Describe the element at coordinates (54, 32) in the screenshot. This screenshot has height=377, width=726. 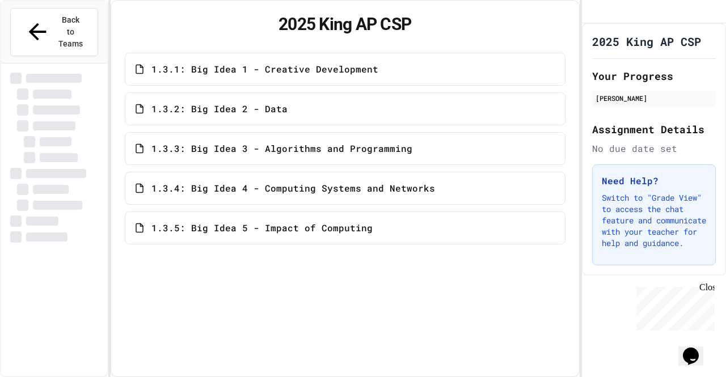
I see `button: Back to Teams` at that location.